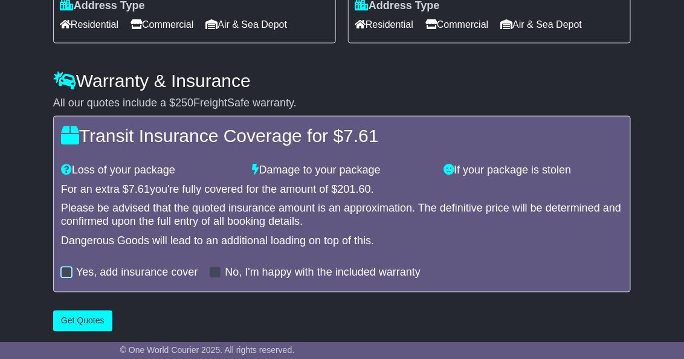 This screenshot has height=359, width=684. Describe the element at coordinates (342, 136) in the screenshot. I see `h4: Transit Insurance Coverage for $` at that location.